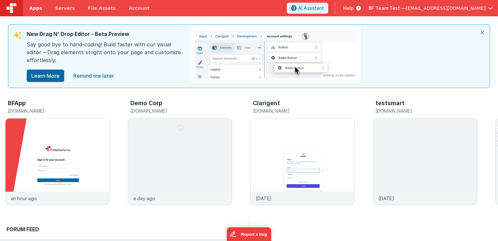 The image size is (498, 241). What do you see at coordinates (102, 8) in the screenshot?
I see `span: File Assets` at bounding box center [102, 8].